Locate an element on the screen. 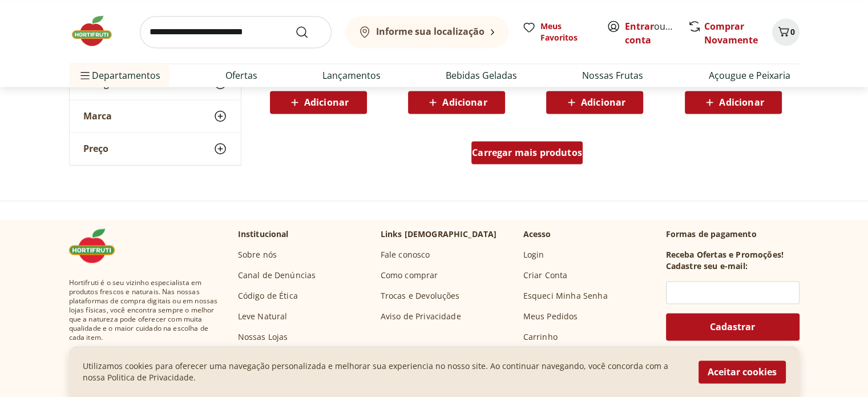  button: Menu is located at coordinates (85, 75).